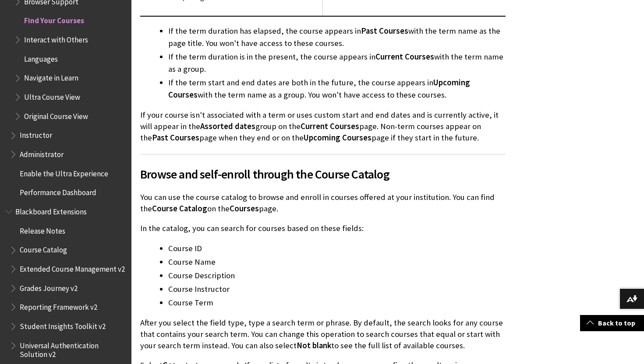 The image size is (644, 364). What do you see at coordinates (49, 287) in the screenshot?
I see `span: Grades Journey v2` at bounding box center [49, 287].